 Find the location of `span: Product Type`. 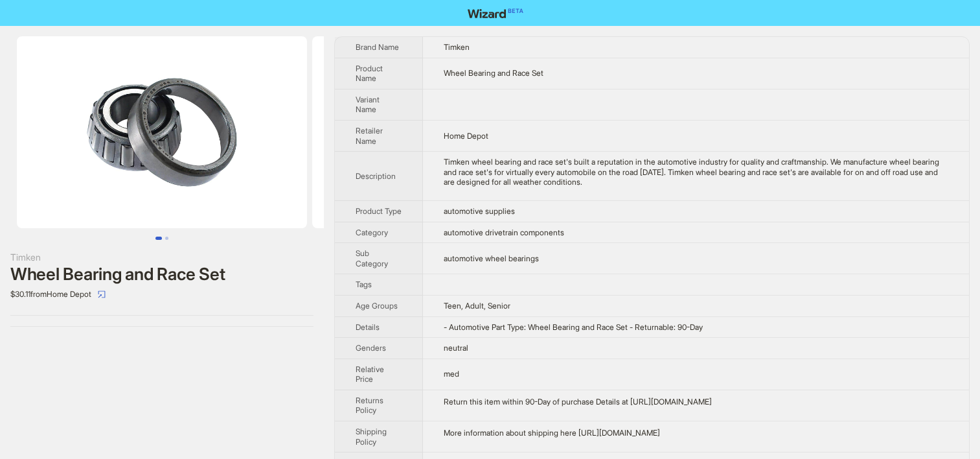

span: Product Type is located at coordinates (379, 211).